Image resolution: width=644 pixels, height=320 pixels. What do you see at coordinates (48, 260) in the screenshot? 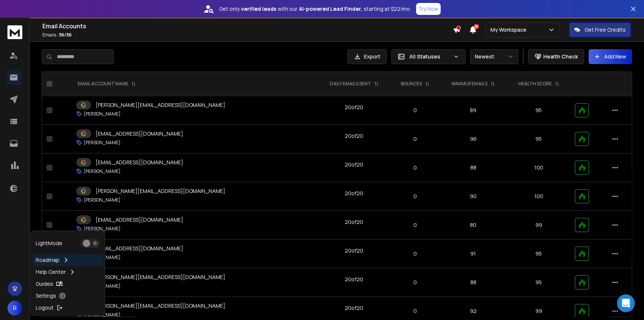
I see `p: Roadmap` at bounding box center [48, 260].